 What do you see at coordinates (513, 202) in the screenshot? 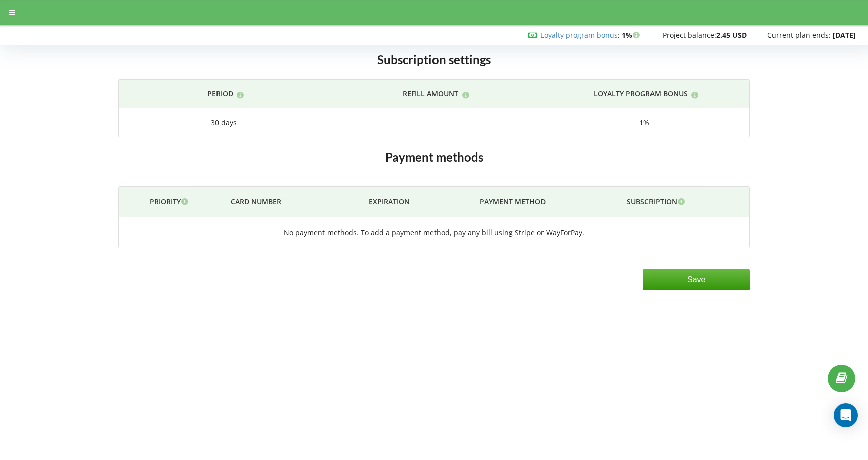
I see `th: Payment method` at bounding box center [513, 202].